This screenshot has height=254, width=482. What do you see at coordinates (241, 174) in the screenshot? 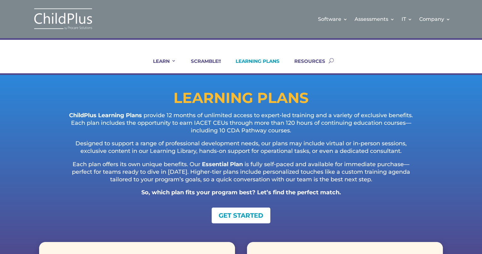
I see `p: Each plan offers its own unique benefits. Our is fully self-paced and available for immediate pur...` at bounding box center [241, 174].